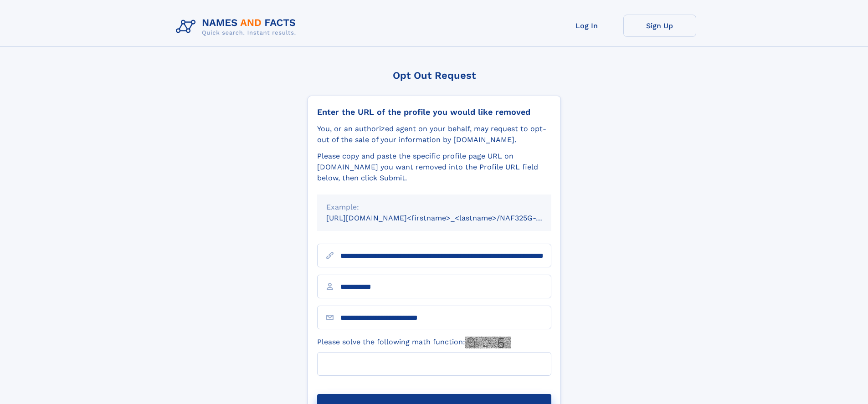 This screenshot has height=404, width=868. What do you see at coordinates (434, 135) in the screenshot?
I see `div: You, or an authorized agent on your behalf, may request to opt-out of the sale of your informatio...` at bounding box center [434, 135].